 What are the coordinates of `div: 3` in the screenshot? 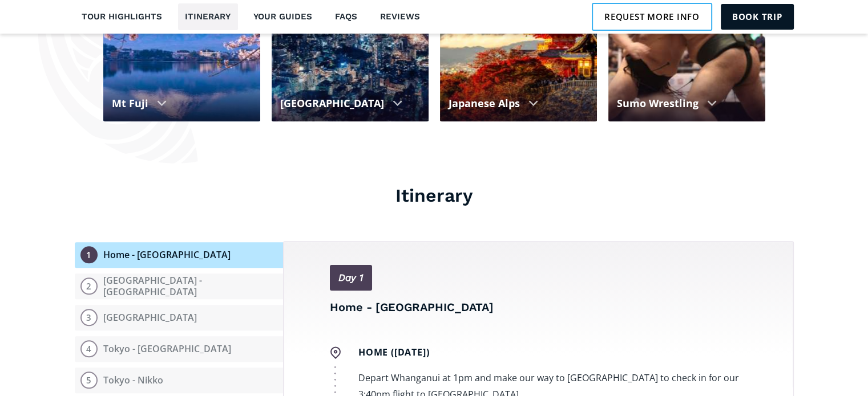 It's located at (89, 318).